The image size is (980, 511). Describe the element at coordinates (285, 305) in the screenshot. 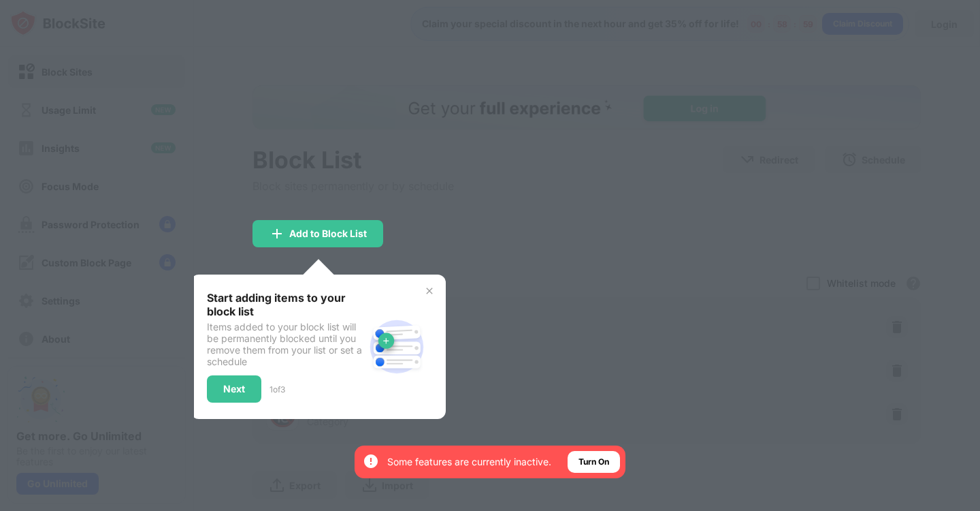

I see `div: Start adding items to your block list` at that location.